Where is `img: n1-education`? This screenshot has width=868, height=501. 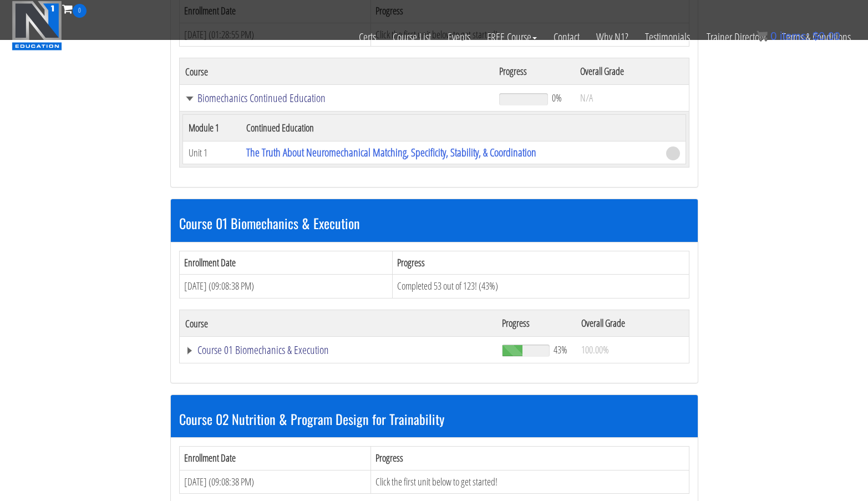 img: n1-education is located at coordinates (37, 25).